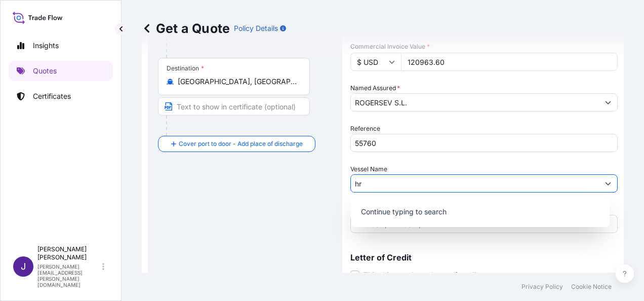  Describe the element at coordinates (241, 144) in the screenshot. I see `span: Cover port to door - Add place of discharge` at that location.